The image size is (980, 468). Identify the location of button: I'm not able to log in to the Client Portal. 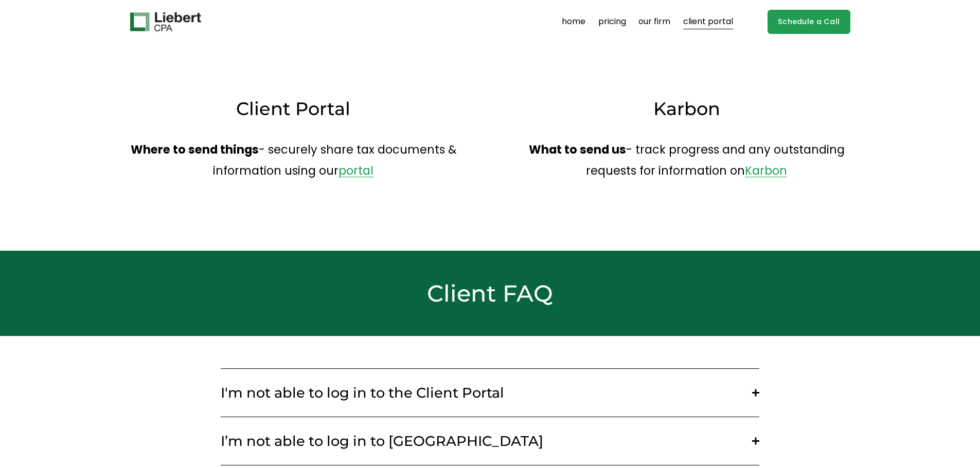
(489, 393).